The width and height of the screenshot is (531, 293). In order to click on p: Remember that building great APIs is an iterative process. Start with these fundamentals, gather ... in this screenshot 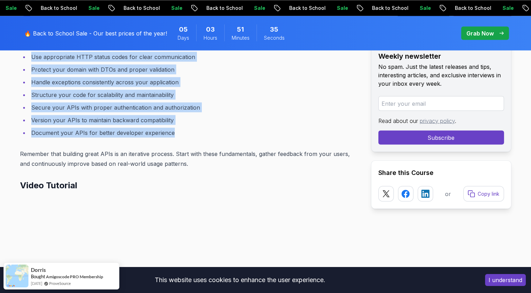, I will do `click(190, 158)`.